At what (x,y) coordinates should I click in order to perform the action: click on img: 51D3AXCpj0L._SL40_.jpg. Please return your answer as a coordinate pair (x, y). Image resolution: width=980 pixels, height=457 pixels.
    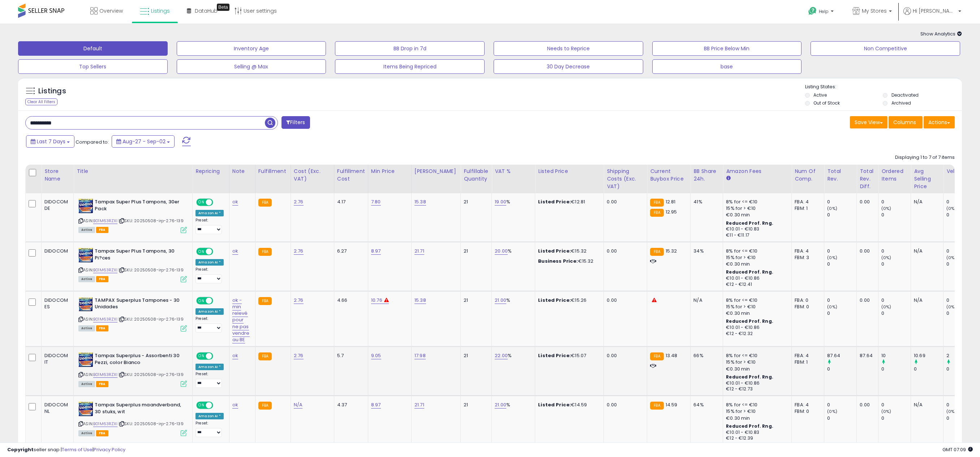
    Looking at the image, I should click on (86, 359).